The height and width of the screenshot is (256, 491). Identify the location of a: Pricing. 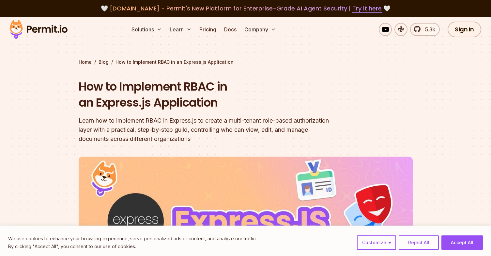
(208, 29).